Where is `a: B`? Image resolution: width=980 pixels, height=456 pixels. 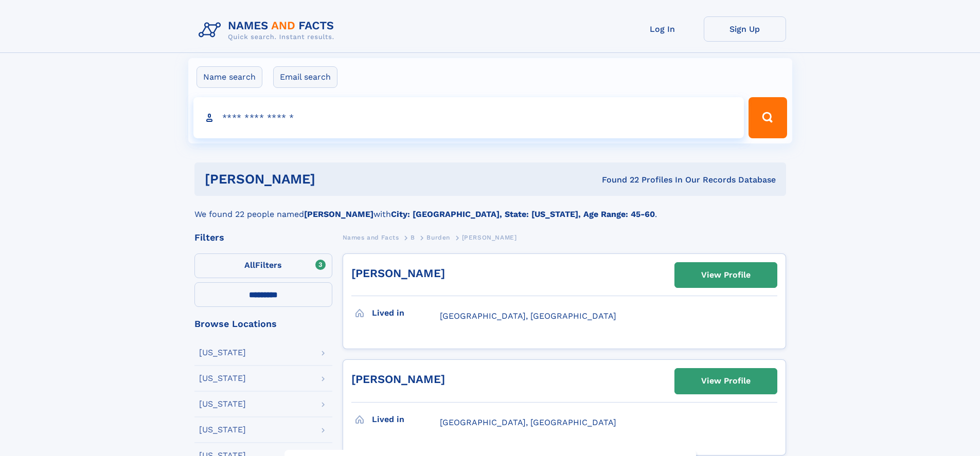 a: B is located at coordinates (413, 237).